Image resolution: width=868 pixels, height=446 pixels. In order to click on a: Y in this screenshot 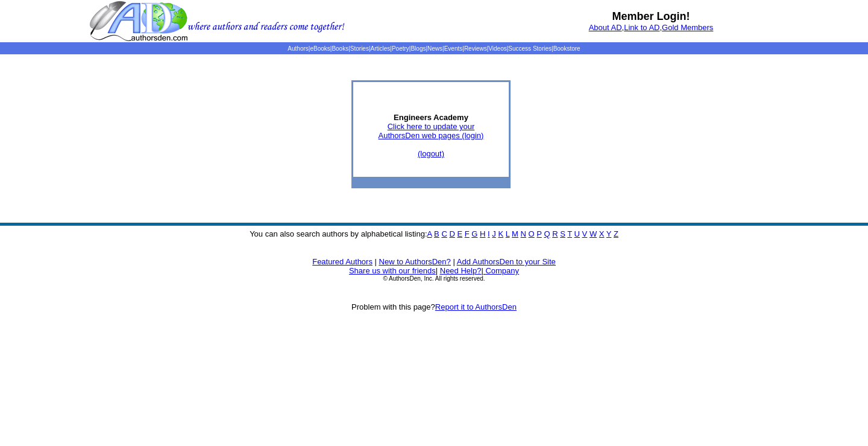, I will do `click(609, 234)`.